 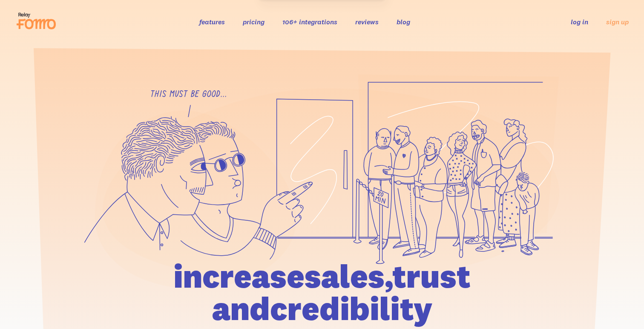 I want to click on a: pricing, so click(x=253, y=22).